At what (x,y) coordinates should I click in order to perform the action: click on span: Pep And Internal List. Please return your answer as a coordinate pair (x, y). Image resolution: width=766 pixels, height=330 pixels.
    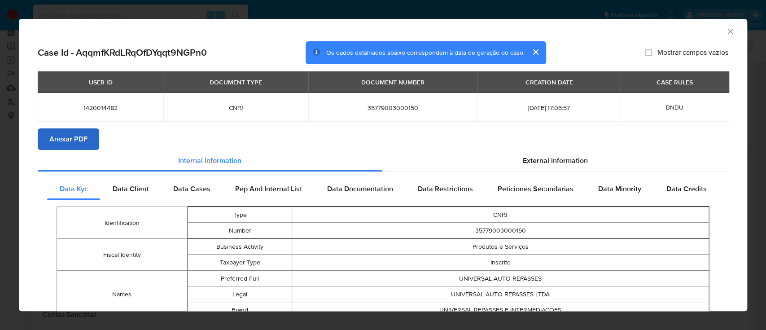
    Looking at the image, I should click on (268, 188).